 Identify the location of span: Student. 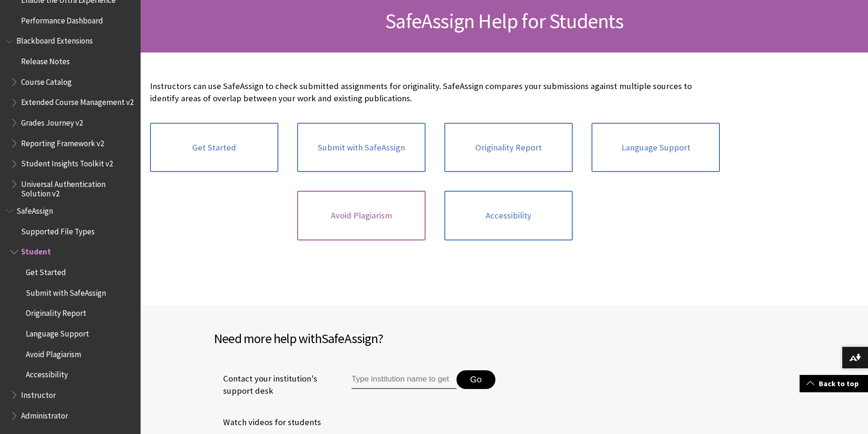
(36, 251).